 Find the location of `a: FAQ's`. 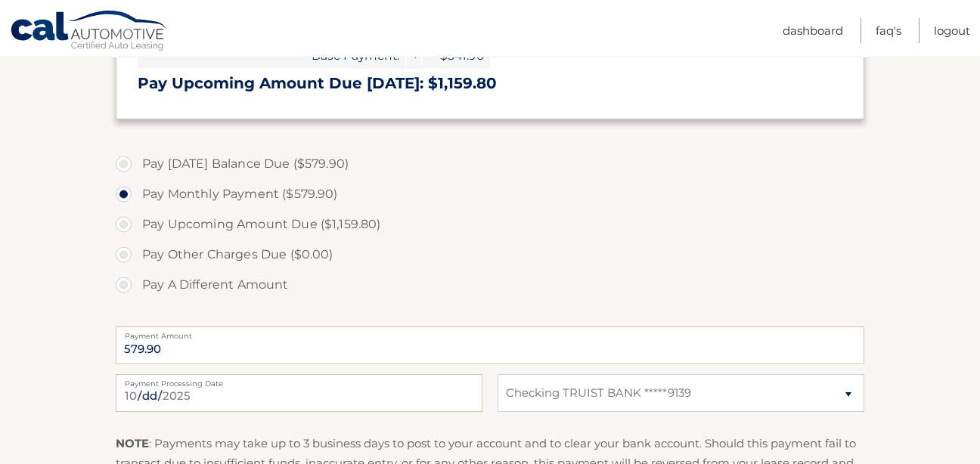

a: FAQ's is located at coordinates (889, 30).